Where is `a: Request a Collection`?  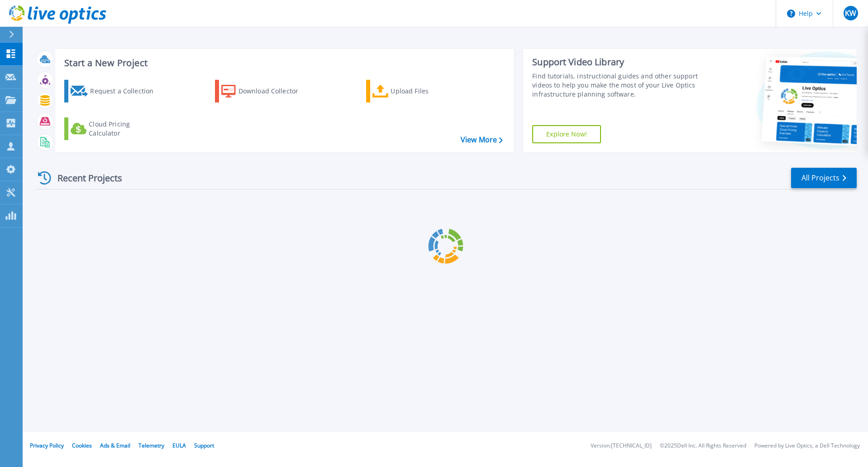
a: Request a Collection is located at coordinates (114, 91).